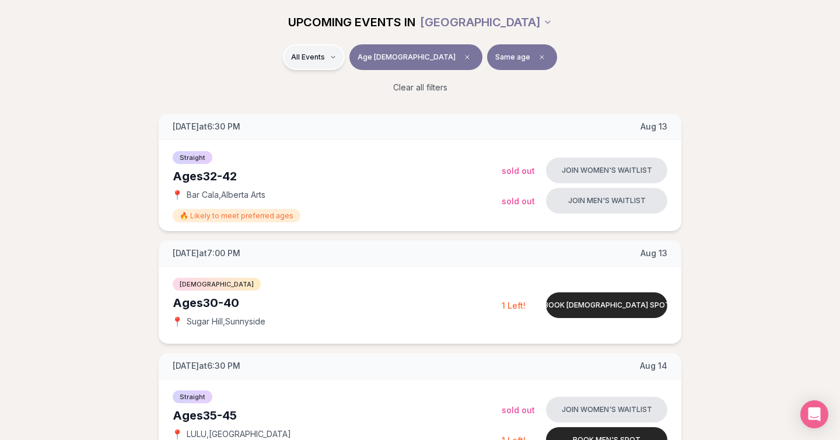 This screenshot has width=840, height=440. What do you see at coordinates (653, 366) in the screenshot?
I see `span: Aug 14` at bounding box center [653, 366].